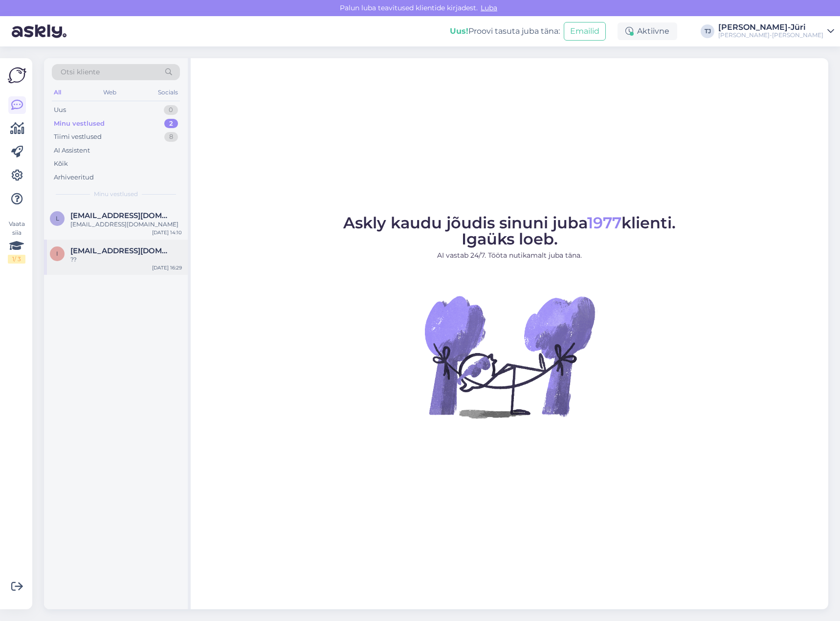 This screenshot has height=621, width=840. What do you see at coordinates (60, 110) in the screenshot?
I see `div: Uus` at bounding box center [60, 110].